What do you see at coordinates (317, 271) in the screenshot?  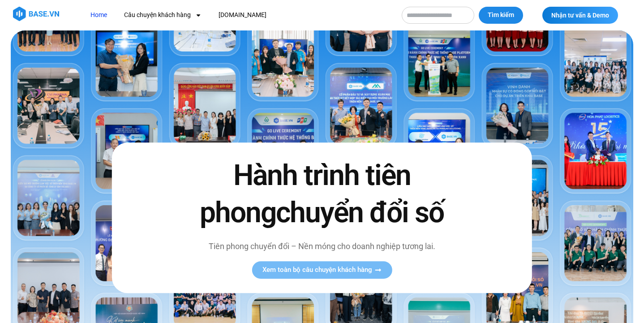 I see `span: Xem toàn bộ câu chuyện khách hàng` at bounding box center [317, 271].